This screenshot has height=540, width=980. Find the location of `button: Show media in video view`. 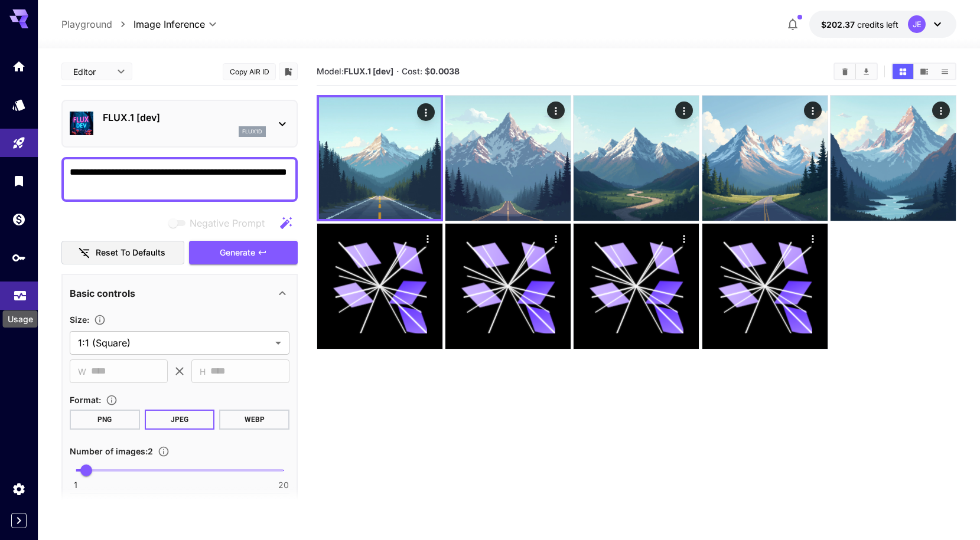

button: Show media in video view is located at coordinates (924, 72).